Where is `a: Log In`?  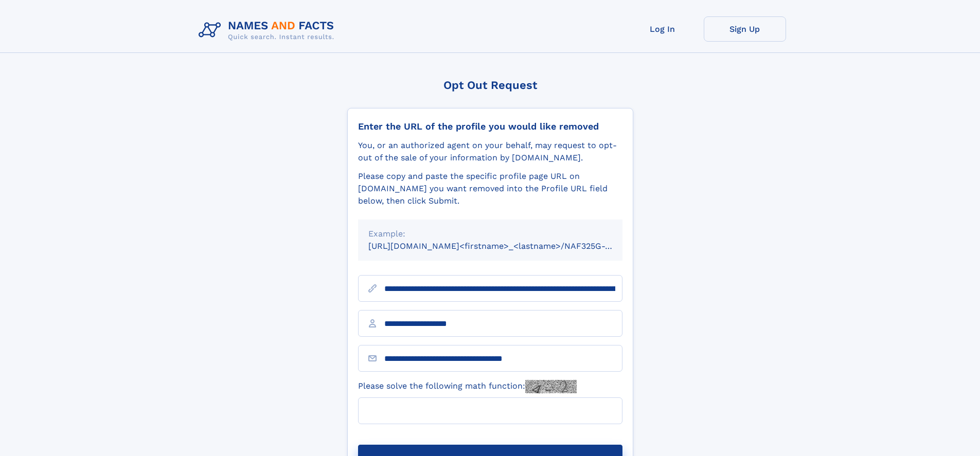 a: Log In is located at coordinates (662, 29).